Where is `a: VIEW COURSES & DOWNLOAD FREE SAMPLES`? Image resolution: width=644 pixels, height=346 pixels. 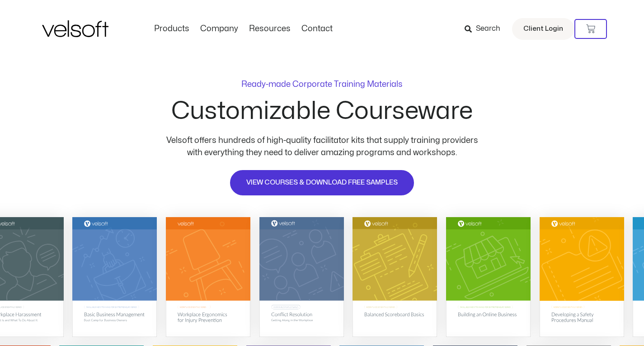
a: VIEW COURSES & DOWNLOAD FREE SAMPLES is located at coordinates (322, 183).